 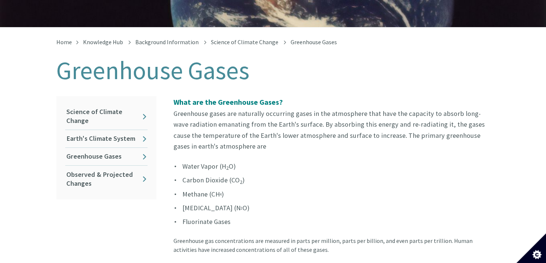 I want to click on div: Greenhouse gas concentrations are measured in parts per million, parts per billion, and even part..., so click(x=332, y=249).